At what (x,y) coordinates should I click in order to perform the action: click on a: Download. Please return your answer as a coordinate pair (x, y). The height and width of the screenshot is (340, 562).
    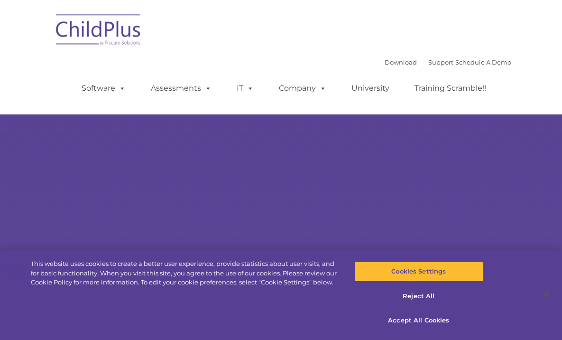
    Looking at the image, I should click on (401, 62).